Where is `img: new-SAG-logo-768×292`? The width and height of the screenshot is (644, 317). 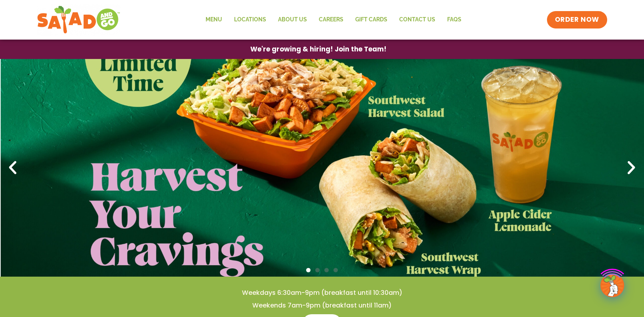 img: new-SAG-logo-768×292 is located at coordinates (78, 20).